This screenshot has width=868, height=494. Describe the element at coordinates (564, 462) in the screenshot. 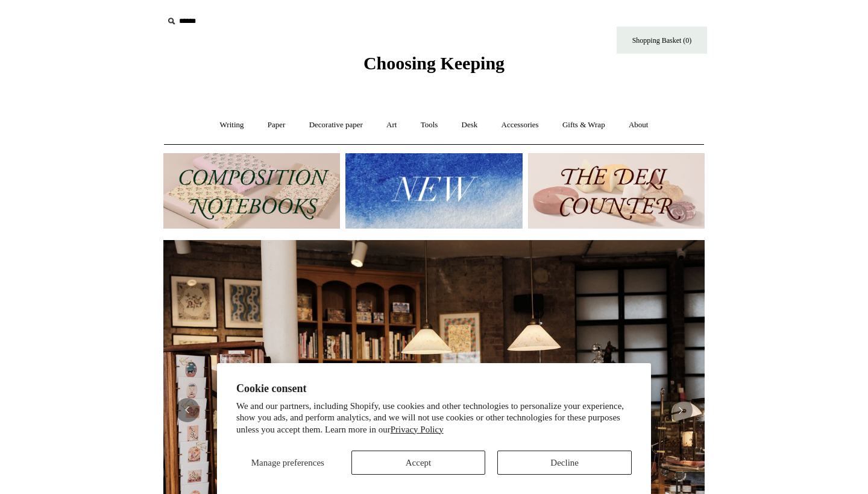

I see `button: Decline` at that location.